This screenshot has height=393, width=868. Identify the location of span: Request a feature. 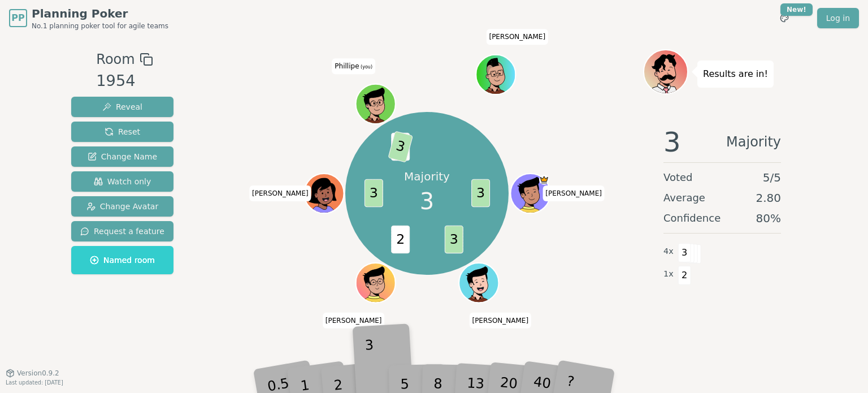
(122, 232).